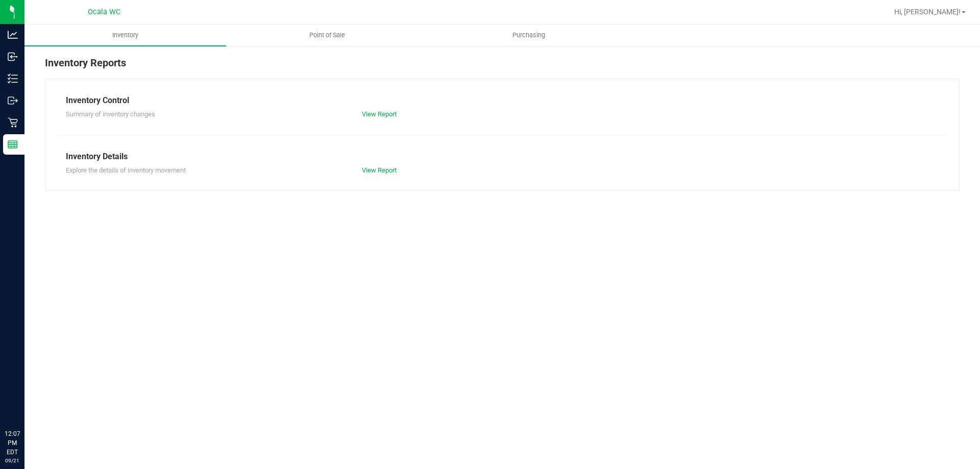 This screenshot has width=980, height=469. I want to click on span: Purchasing, so click(529, 35).